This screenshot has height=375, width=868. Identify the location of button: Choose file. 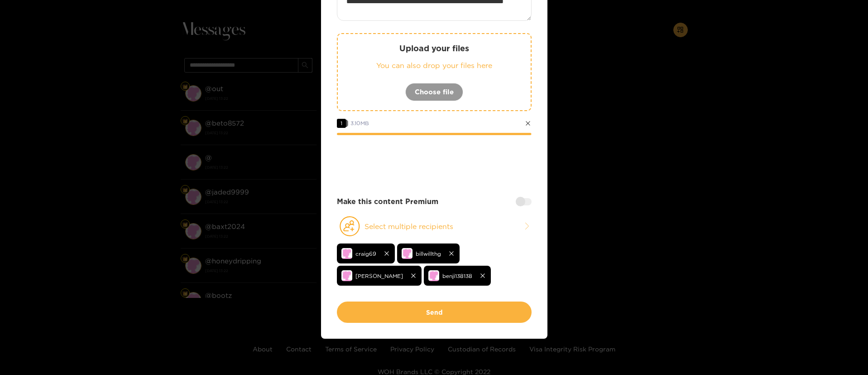
(434, 92).